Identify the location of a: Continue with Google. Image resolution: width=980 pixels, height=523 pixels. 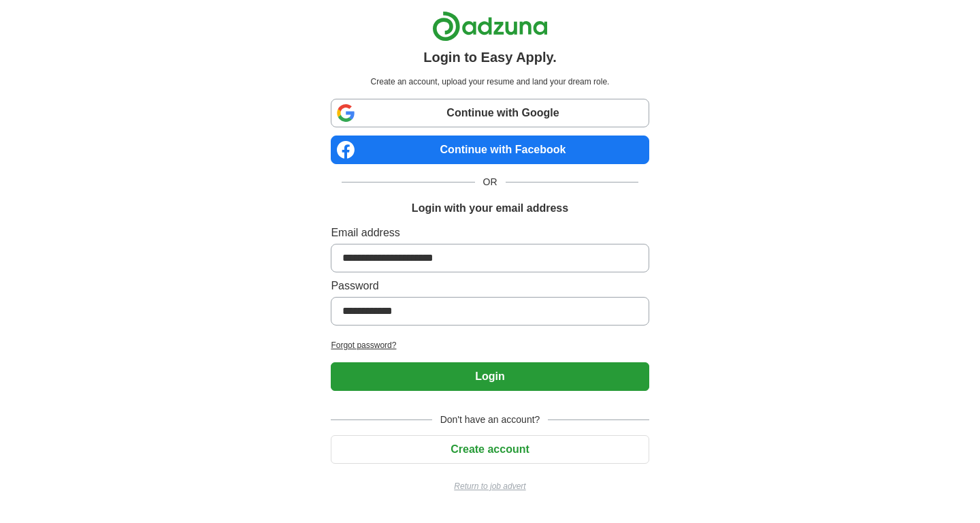
(490, 113).